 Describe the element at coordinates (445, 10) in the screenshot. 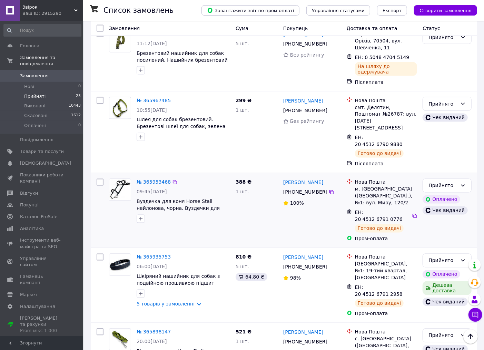

I see `button: Створити замовлення` at that location.